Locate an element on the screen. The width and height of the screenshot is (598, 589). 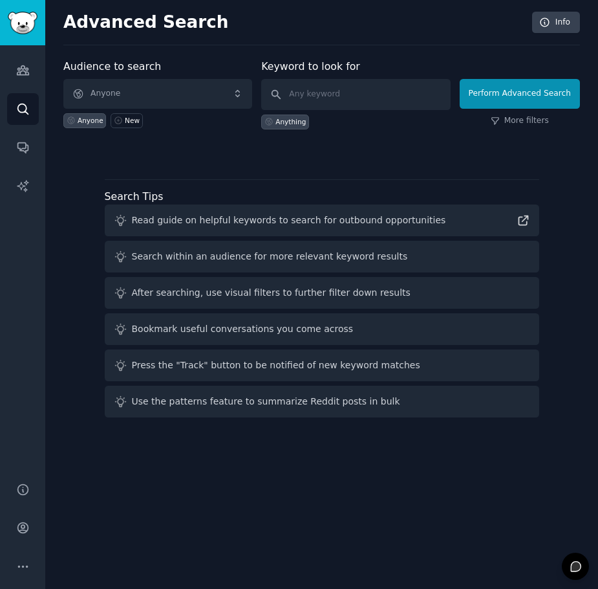
span: Anyone is located at coordinates (158, 94).